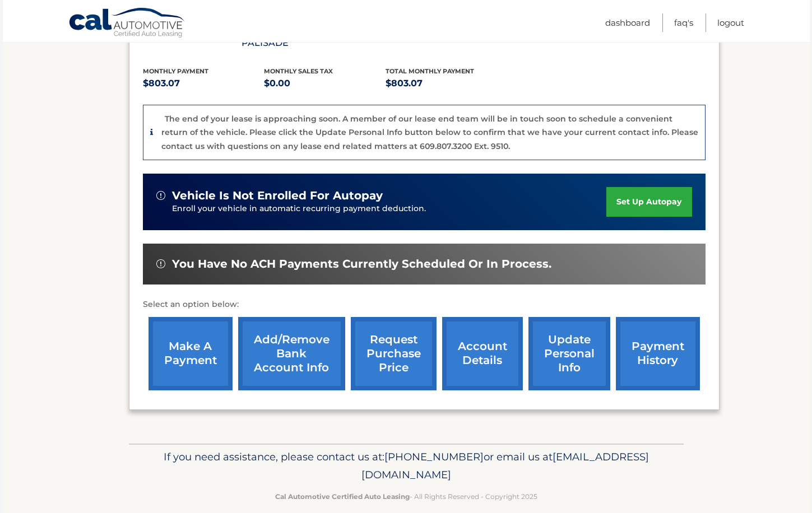 The image size is (812, 513). Describe the element at coordinates (127, 23) in the screenshot. I see `a: Cal Automotive` at that location.